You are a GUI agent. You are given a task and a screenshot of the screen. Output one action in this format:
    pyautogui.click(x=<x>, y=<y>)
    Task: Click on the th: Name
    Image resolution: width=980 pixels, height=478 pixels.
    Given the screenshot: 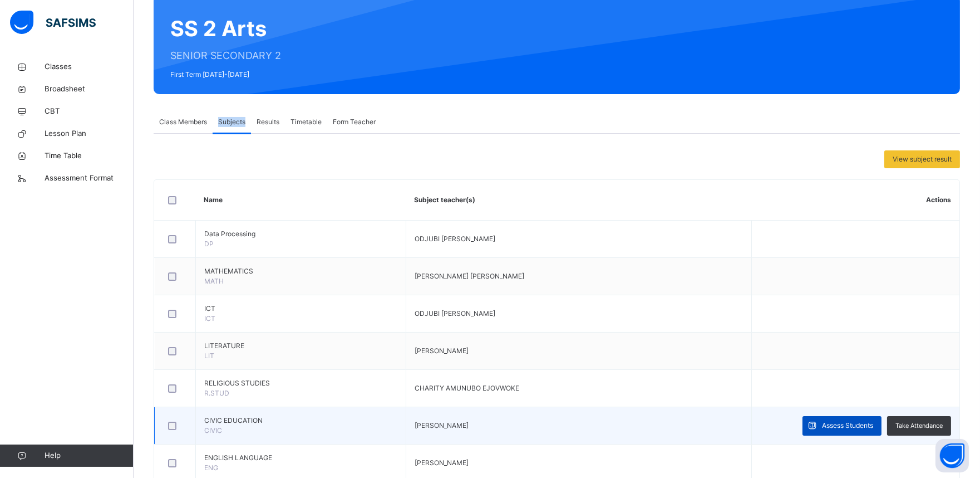 What is the action you would take?
    pyautogui.click(x=301, y=199)
    